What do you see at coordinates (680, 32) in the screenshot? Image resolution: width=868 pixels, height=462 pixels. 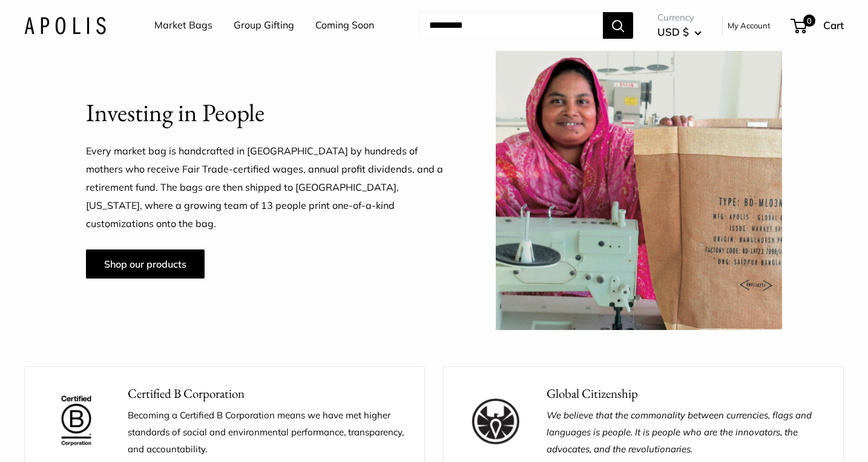 I see `button: USD $` at bounding box center [680, 32].